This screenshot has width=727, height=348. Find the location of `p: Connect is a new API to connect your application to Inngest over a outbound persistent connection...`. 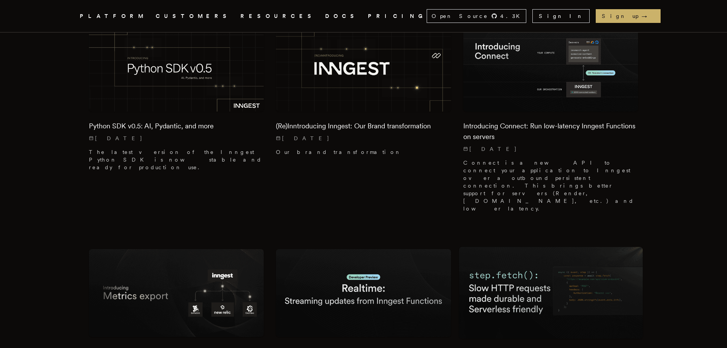

p: Connect is a new API to connect your application to Inngest over a outbound persistent connection... is located at coordinates (551, 185).